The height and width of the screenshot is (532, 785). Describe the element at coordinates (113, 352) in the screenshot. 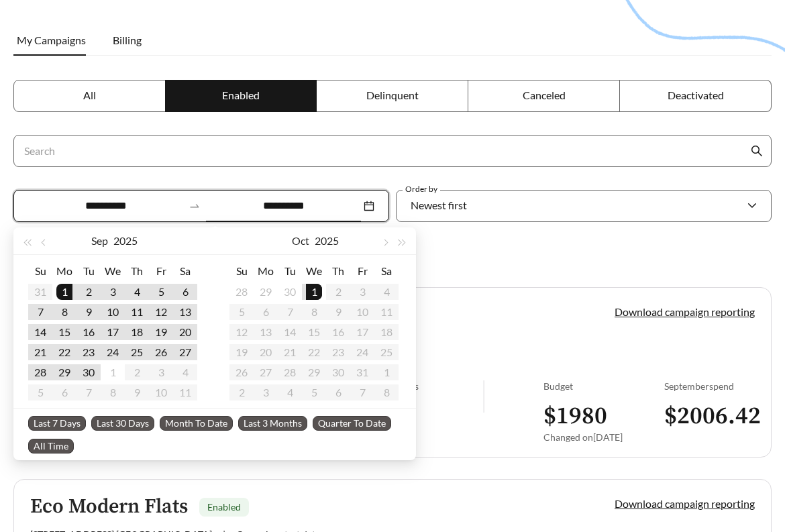

I see `td: 2025-09-24` at that location.